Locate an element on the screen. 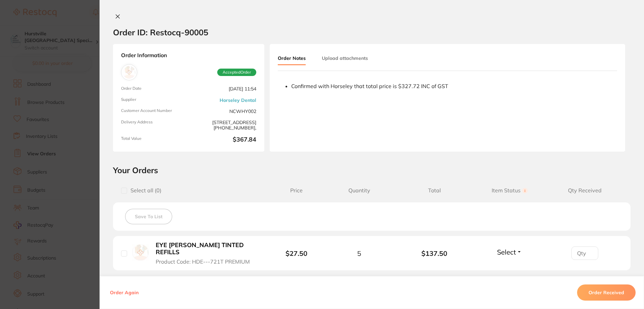 Image resolution: width=644 pixels, height=309 pixels. img: EYE SHEILDS TINTED REFILLS is located at coordinates (140, 252).